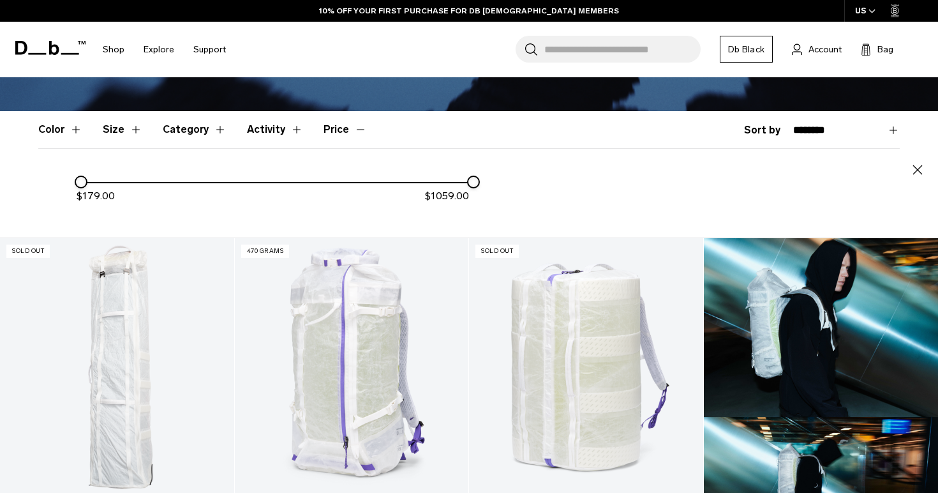  I want to click on button: Bag, so click(877, 49).